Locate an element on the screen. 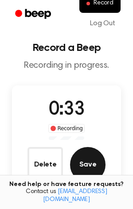 This screenshot has width=133, height=209. p: Recording in progress. is located at coordinates (66, 65).